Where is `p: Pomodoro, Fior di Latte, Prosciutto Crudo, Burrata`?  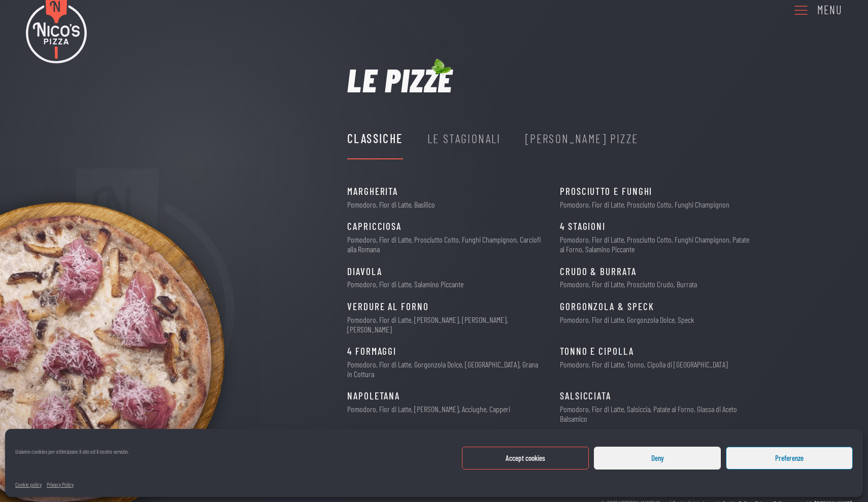 p: Pomodoro, Fior di Latte, Prosciutto Crudo, Burrata is located at coordinates (628, 284).